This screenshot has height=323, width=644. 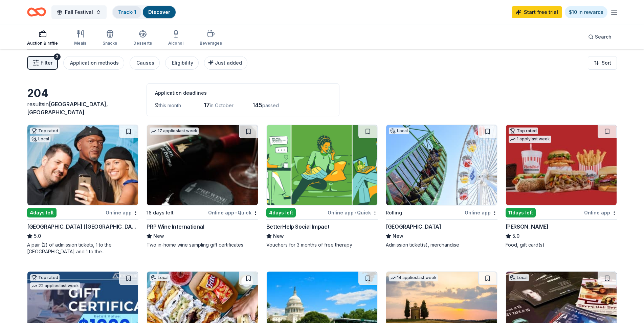 What do you see at coordinates (83, 165) in the screenshot?
I see `img: Image for Hollywood Wax Museum (Hollywood)` at bounding box center [83, 165].